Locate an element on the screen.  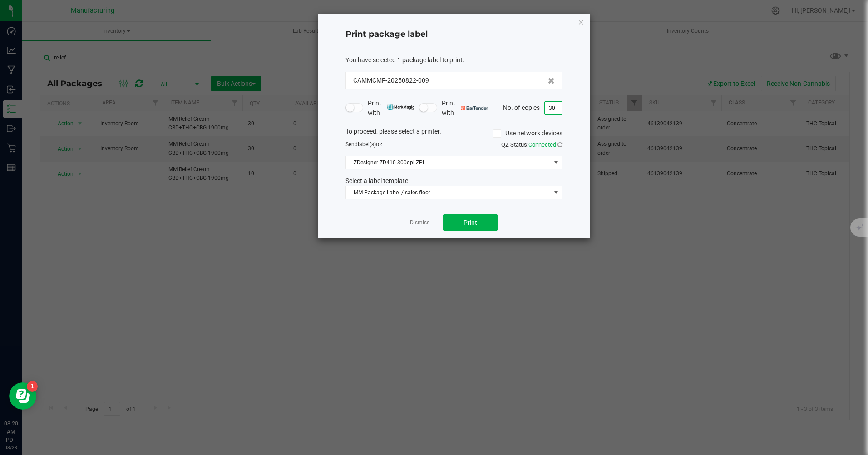
span: Send to: is located at coordinates (364, 144).